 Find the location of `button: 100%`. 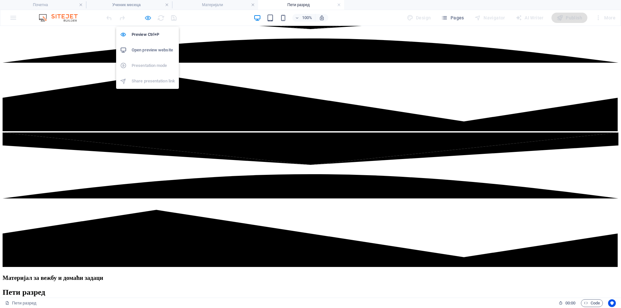

button: 100% is located at coordinates (304, 18).